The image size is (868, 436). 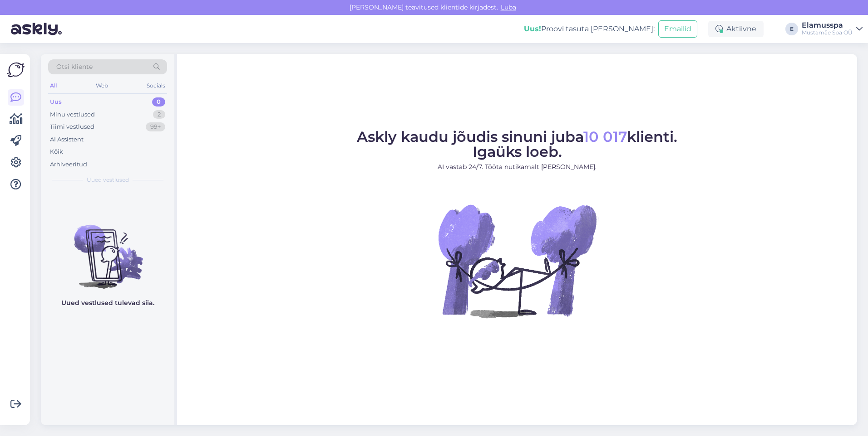 What do you see at coordinates (736, 29) in the screenshot?
I see `div: Aktiivne` at bounding box center [736, 29].